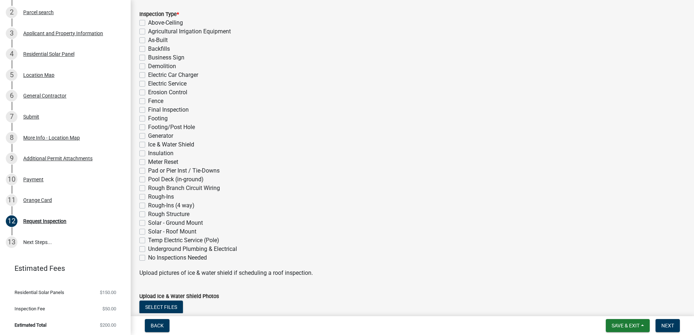 The width and height of the screenshot is (694, 335). Describe the element at coordinates (37, 200) in the screenshot. I see `div: Orange Card` at that location.